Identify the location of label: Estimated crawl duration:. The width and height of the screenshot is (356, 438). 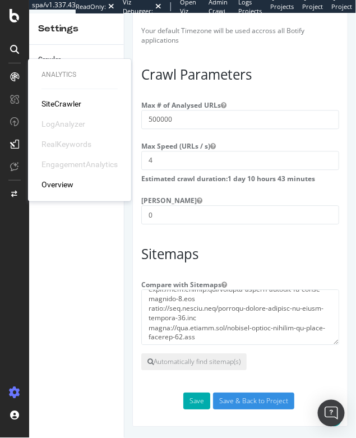
(104, 163).